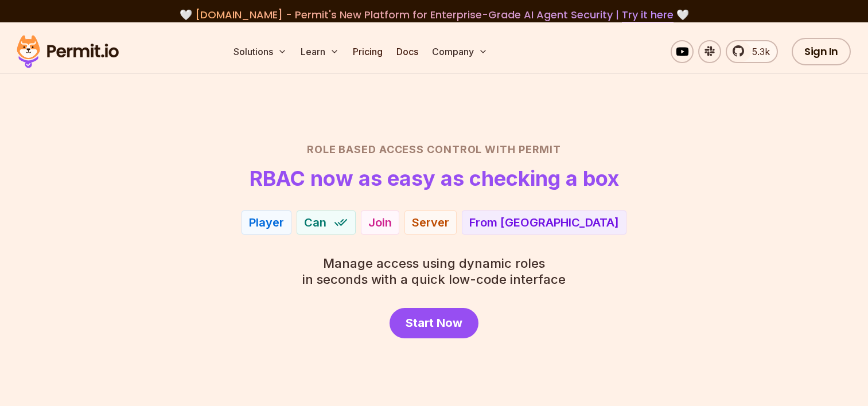 Image resolution: width=868 pixels, height=406 pixels. What do you see at coordinates (368, 52) in the screenshot?
I see `a: Pricing` at bounding box center [368, 52].